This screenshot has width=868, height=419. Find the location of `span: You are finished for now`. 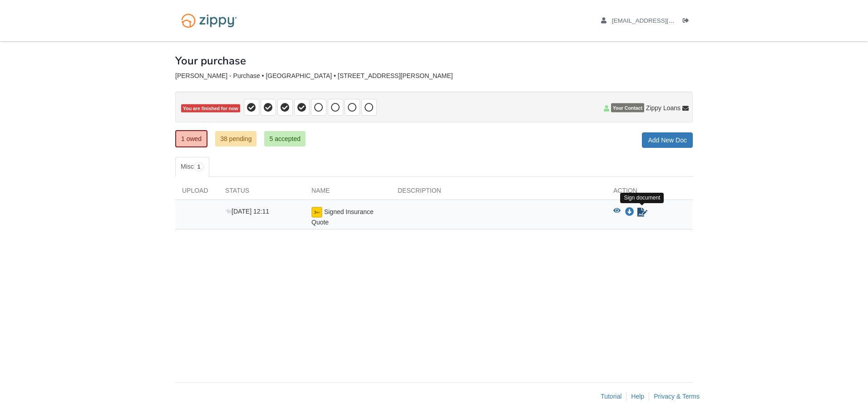

span: You are finished for now is located at coordinates (211, 108).